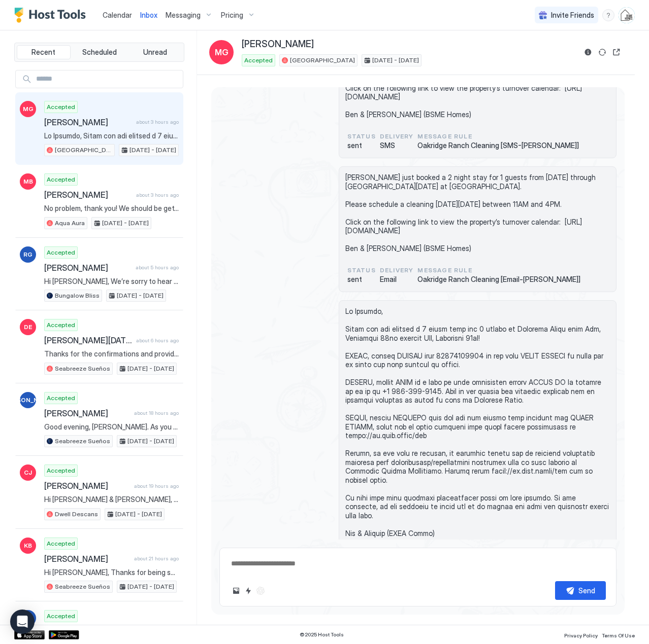  What do you see at coordinates (44, 52) in the screenshot?
I see `button: Recent` at bounding box center [44, 52].